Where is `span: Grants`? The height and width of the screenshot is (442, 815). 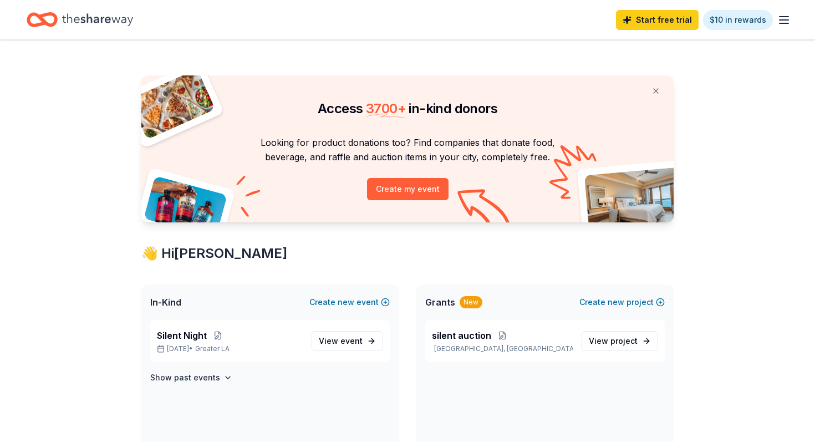
span: Grants is located at coordinates (440, 302).